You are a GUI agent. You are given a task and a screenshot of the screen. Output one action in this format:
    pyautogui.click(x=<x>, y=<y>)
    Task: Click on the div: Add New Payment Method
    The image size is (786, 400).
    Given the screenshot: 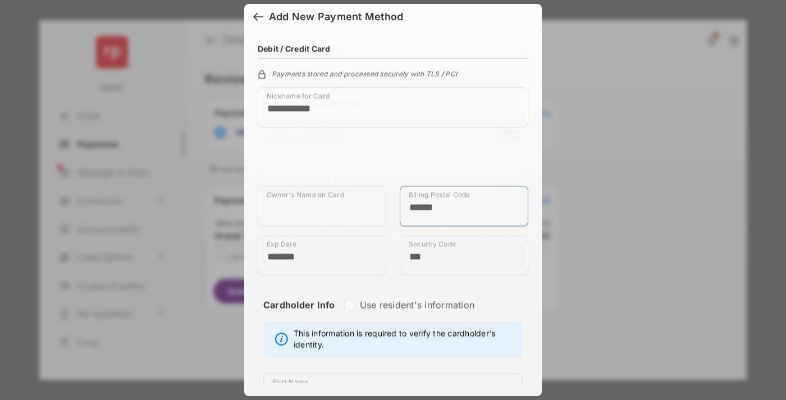 What is the action you would take?
    pyautogui.click(x=336, y=17)
    